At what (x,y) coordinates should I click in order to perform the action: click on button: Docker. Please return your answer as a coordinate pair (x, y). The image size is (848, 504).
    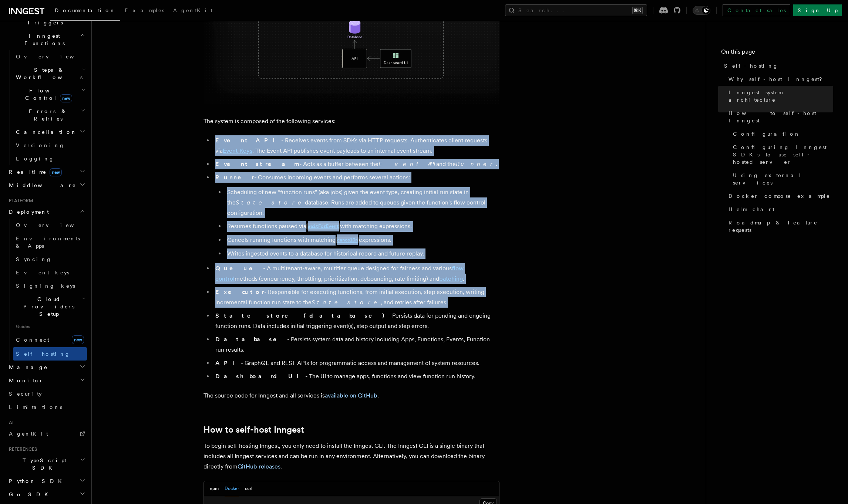
    Looking at the image, I should click on (232, 488).